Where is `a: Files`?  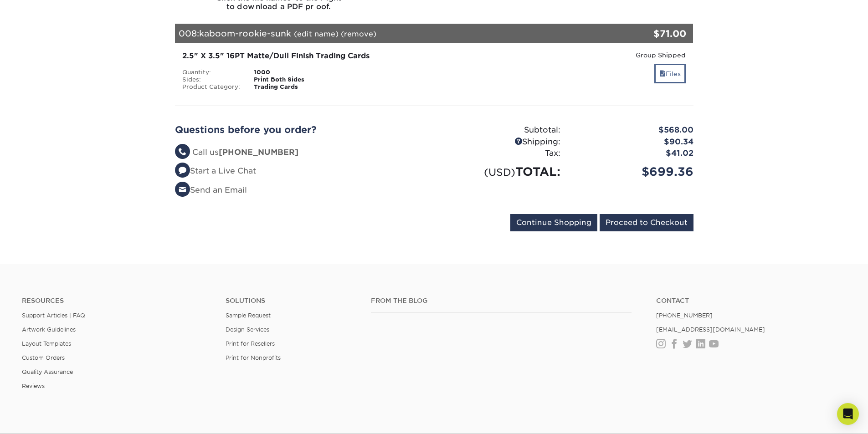
a: Files is located at coordinates (670, 73).